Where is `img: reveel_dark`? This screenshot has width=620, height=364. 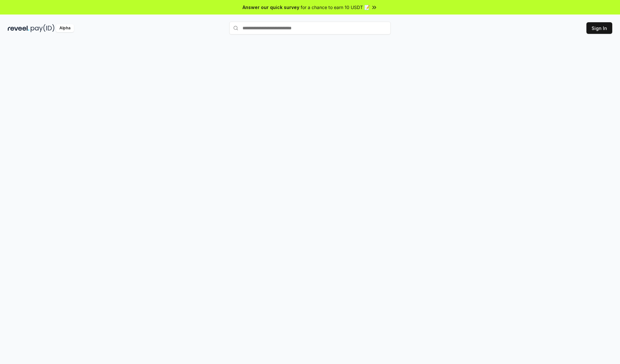
img: reveel_dark is located at coordinates (19, 28).